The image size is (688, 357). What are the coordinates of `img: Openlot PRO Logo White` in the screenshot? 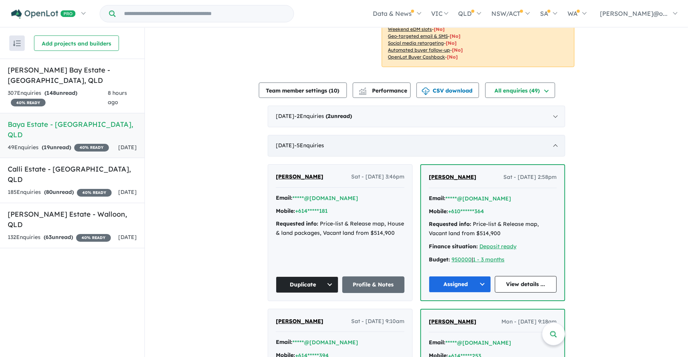 It's located at (43, 14).